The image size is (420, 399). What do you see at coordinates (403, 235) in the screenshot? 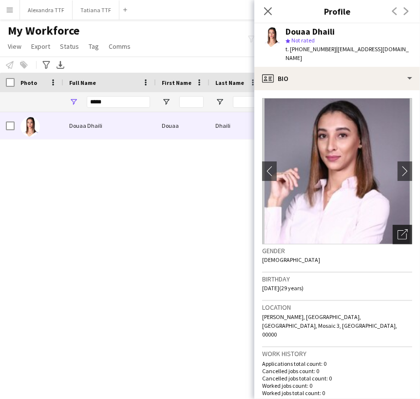
I see `div: Open photos pop-in` at bounding box center [403, 235].